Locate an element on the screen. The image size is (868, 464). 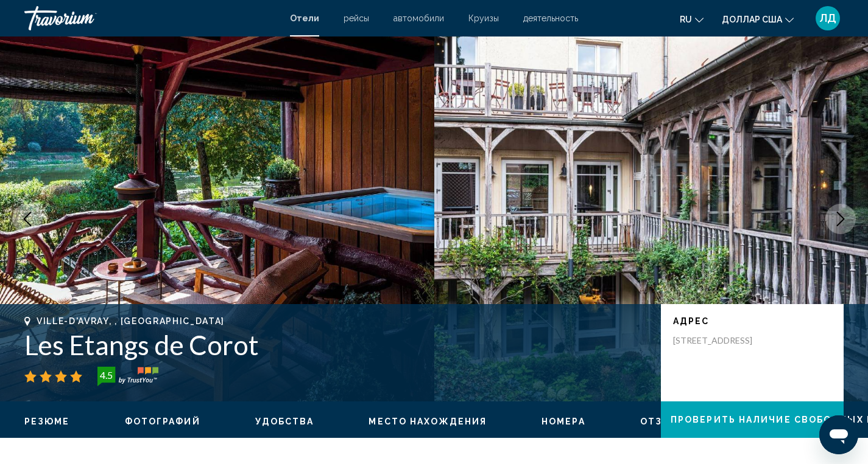
img: trustyou-badge-hor.svg is located at coordinates (128, 376).